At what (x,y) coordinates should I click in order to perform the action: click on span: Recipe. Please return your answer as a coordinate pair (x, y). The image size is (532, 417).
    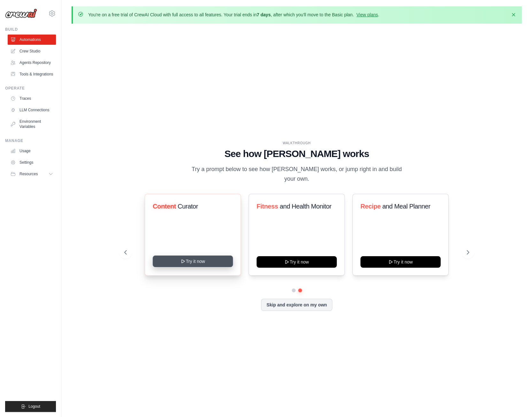
    Looking at the image, I should click on (370, 206).